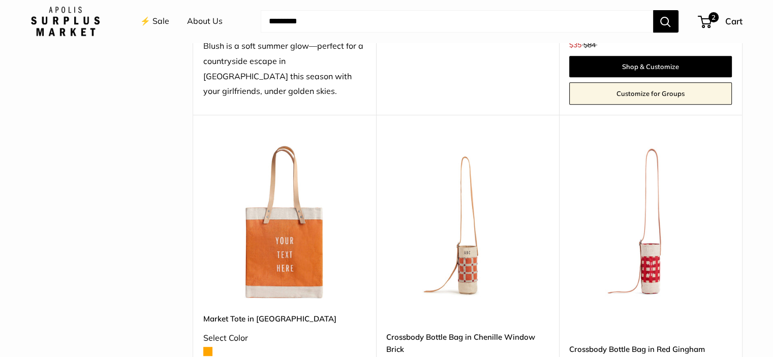 The image size is (773, 357). What do you see at coordinates (468, 343) in the screenshot?
I see `a: Crossbody Bottle Bag in Chenille Window Brick` at bounding box center [468, 343].